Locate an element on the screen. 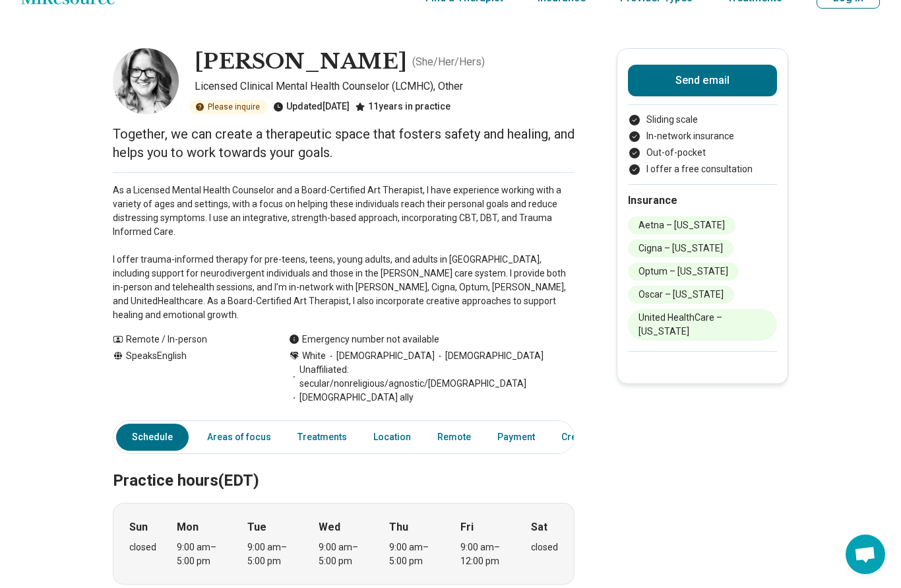  span: White is located at coordinates (314, 357).